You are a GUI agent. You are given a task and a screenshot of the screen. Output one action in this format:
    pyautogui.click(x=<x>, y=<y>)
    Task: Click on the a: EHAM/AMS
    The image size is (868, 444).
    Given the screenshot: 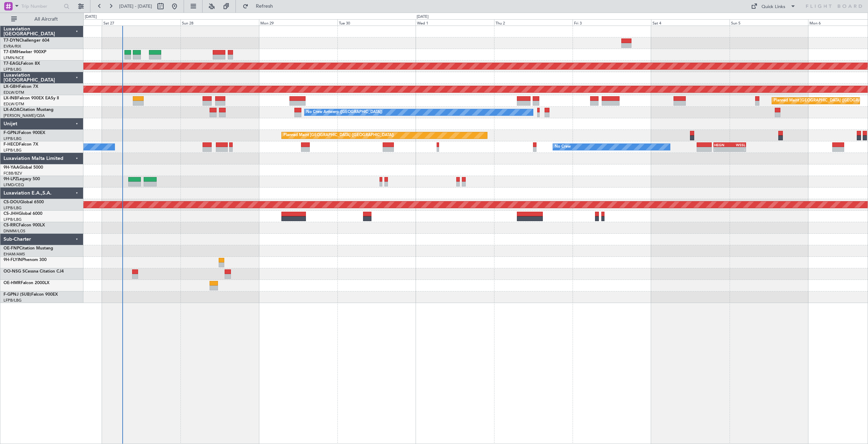 What is the action you would take?
    pyautogui.click(x=14, y=254)
    